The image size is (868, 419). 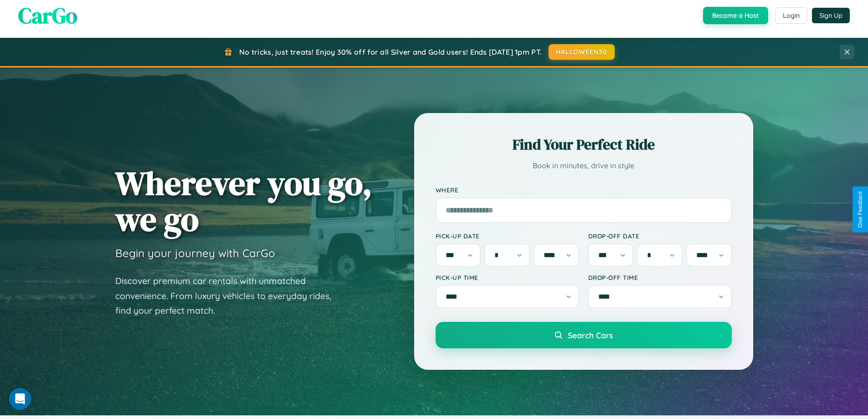 What do you see at coordinates (584, 145) in the screenshot?
I see `h2: Find Your Perfect Ride` at bounding box center [584, 145].